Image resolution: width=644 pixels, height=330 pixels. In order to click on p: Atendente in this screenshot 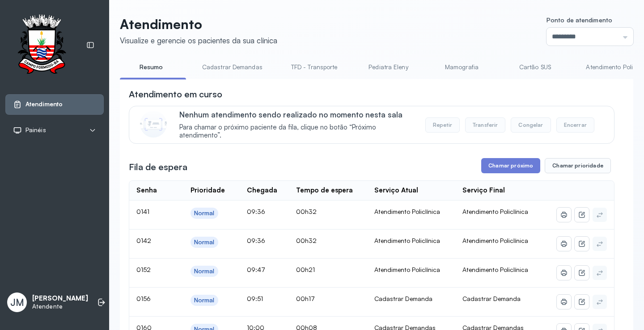, I will do `click(60, 307)`.